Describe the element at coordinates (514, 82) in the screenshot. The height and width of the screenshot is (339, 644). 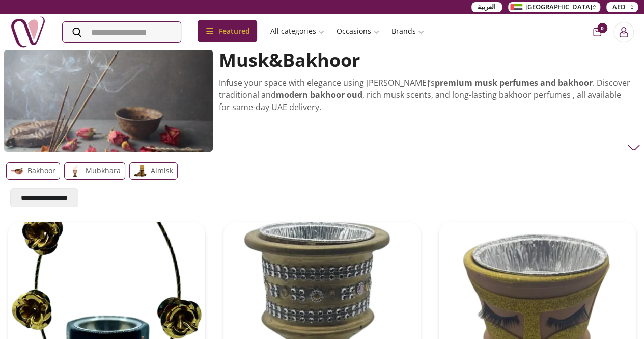
I see `strong: premium musk perfumes and bakhoor` at that location.